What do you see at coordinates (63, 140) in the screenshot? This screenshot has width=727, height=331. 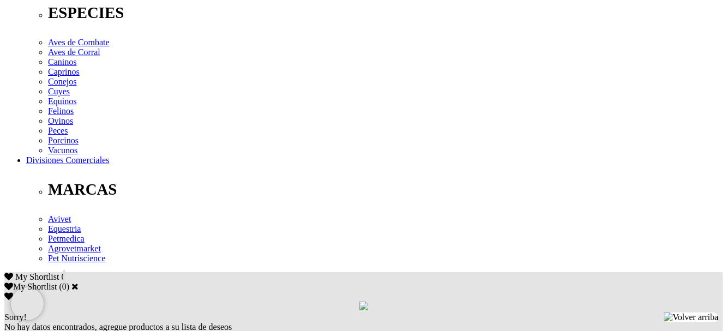 I see `a: Porcinos` at bounding box center [63, 140].